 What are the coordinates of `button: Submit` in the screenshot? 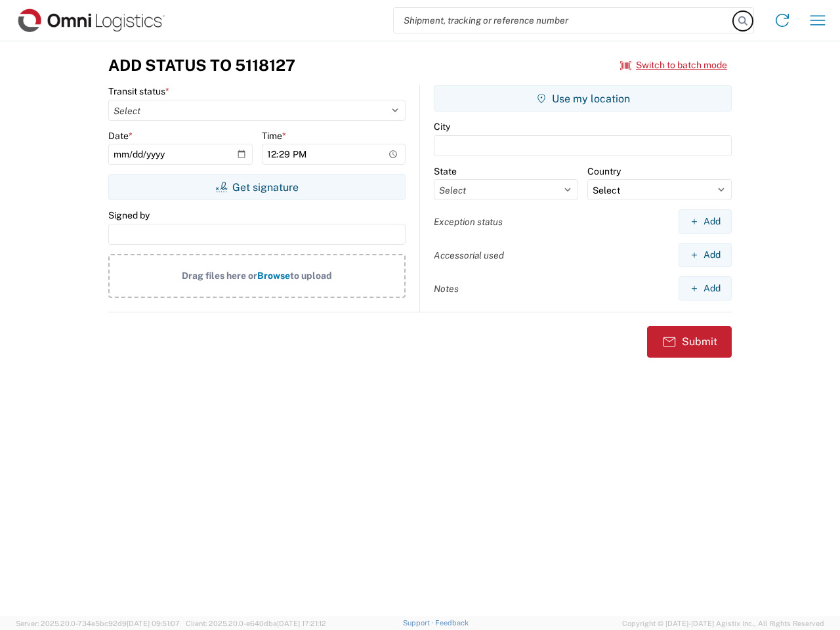 It's located at (689, 342).